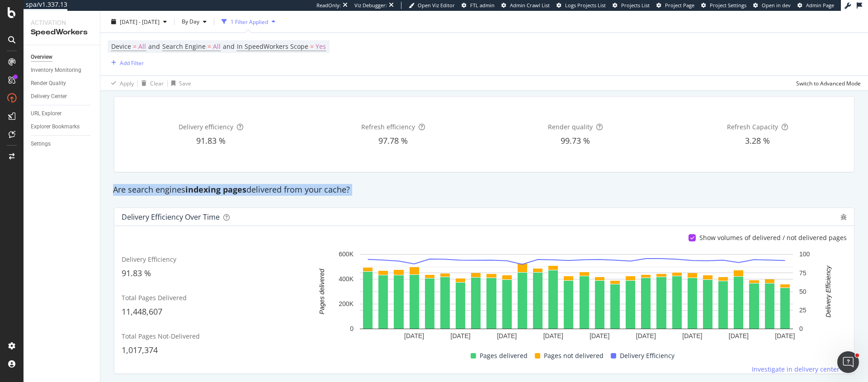 The height and width of the screenshot is (382, 868). I want to click on a: Logs Projects List, so click(581, 5).